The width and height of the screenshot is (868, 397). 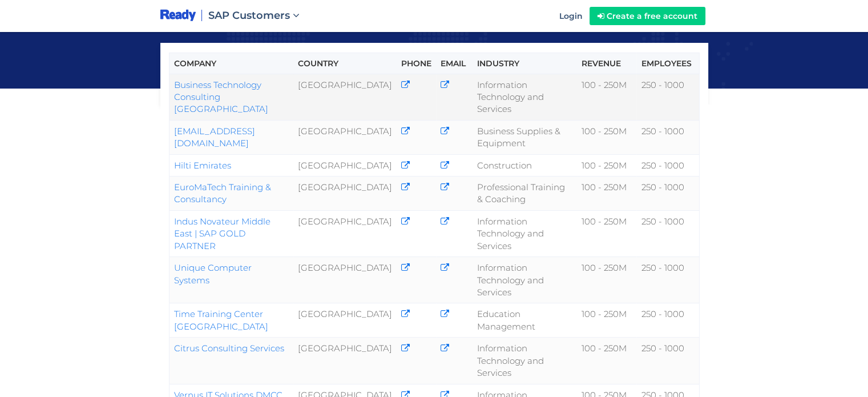 What do you see at coordinates (525, 137) in the screenshot?
I see `td: Business Supplies & Equipment` at bounding box center [525, 137].